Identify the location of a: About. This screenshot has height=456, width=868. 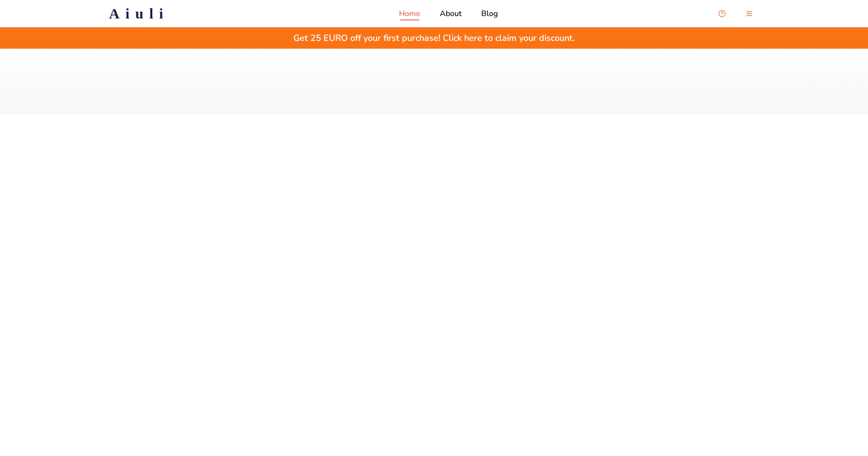
(451, 13).